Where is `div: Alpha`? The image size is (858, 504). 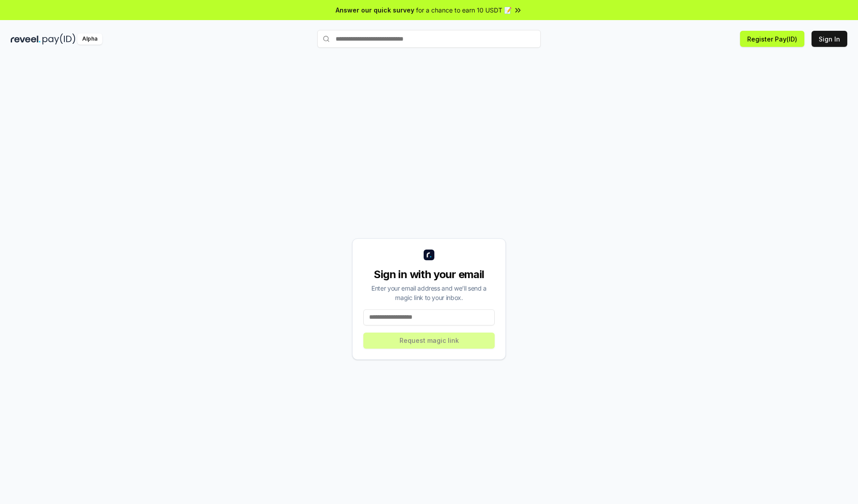 div: Alpha is located at coordinates (90, 39).